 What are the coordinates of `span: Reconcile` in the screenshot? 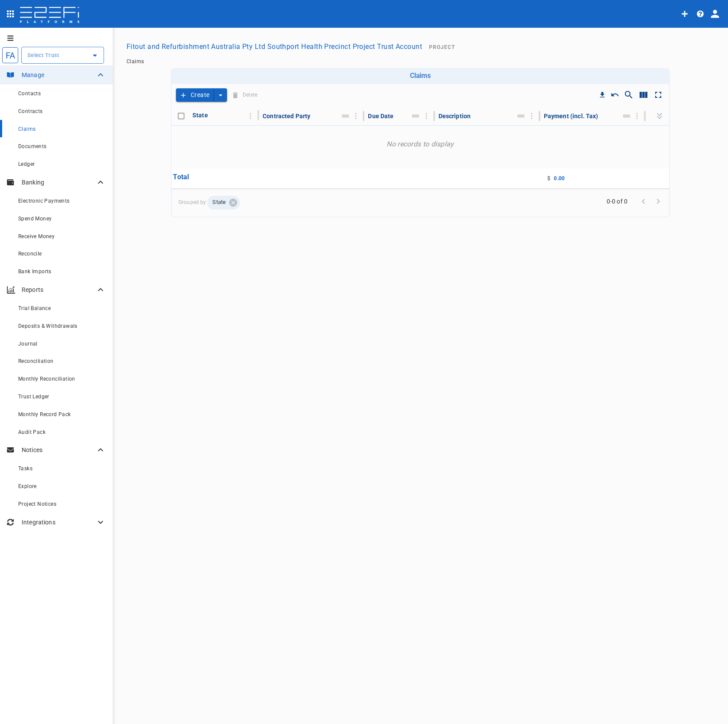 It's located at (30, 254).